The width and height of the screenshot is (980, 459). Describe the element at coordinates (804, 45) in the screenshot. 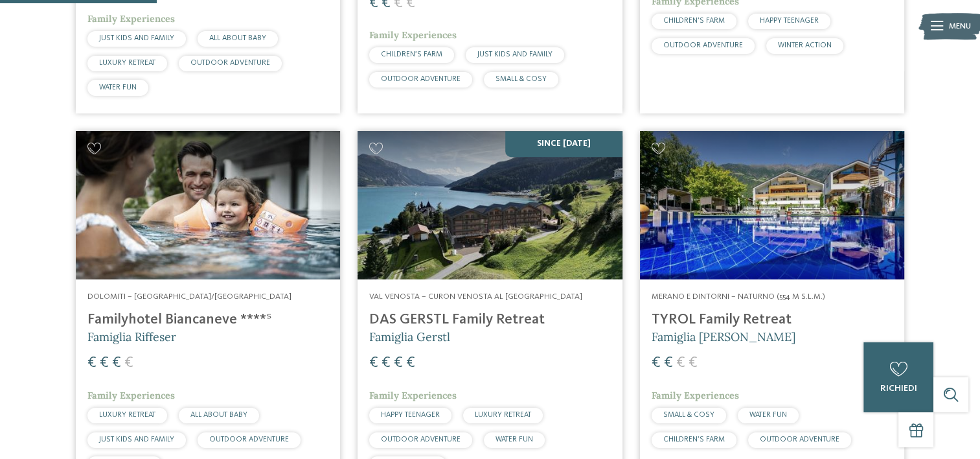

I see `span: WINTER ACTION` at that location.